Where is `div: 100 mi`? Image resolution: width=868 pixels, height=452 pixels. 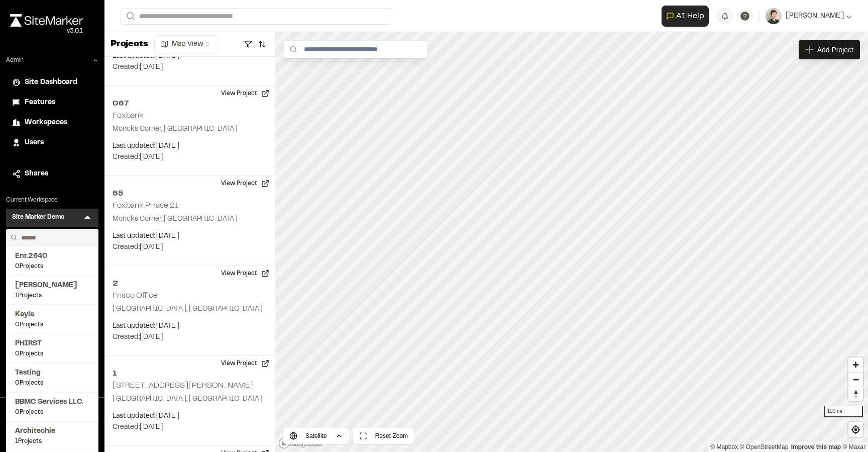
div: 100 mi is located at coordinates (843, 412).